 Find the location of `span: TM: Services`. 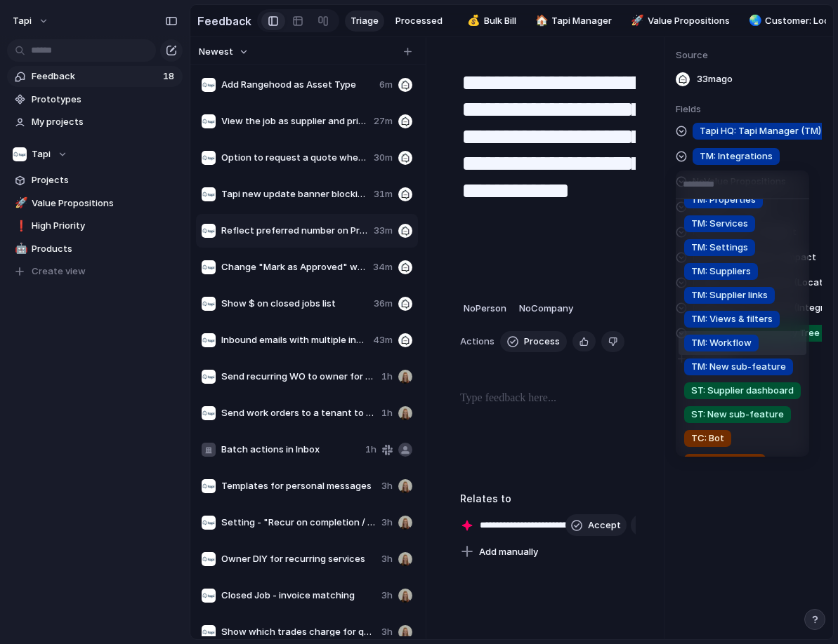

span: TM: Services is located at coordinates (719, 224).